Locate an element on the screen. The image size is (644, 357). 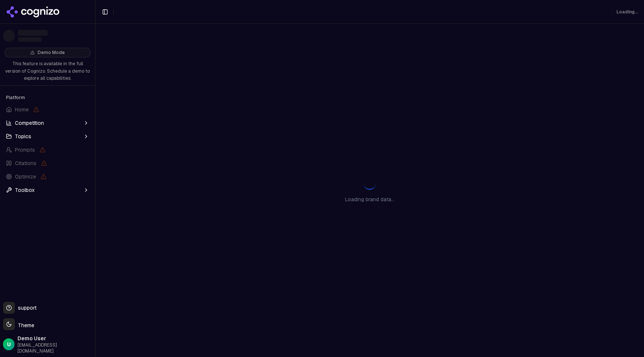
span: Demo User is located at coordinates (55, 338).